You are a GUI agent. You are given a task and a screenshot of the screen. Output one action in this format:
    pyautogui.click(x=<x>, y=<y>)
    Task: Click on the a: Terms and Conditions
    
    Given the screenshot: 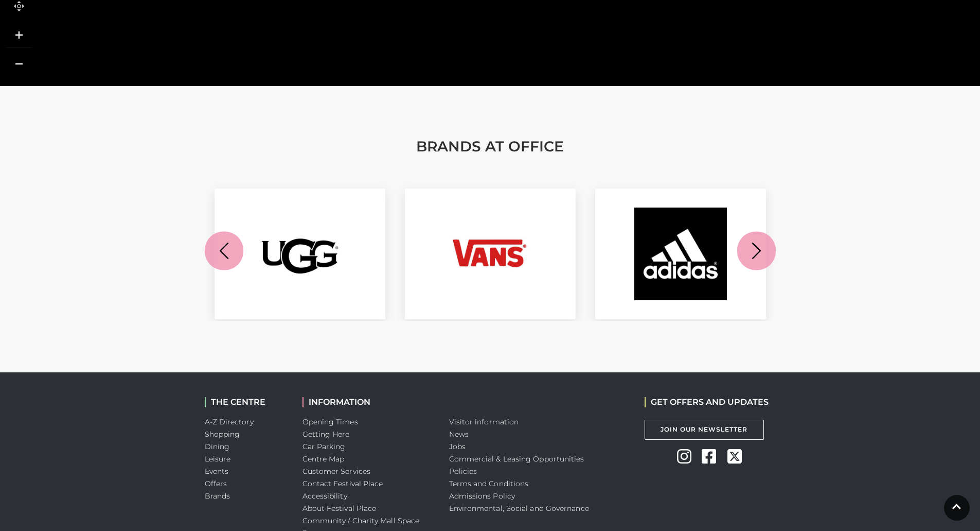 What is the action you would take?
    pyautogui.click(x=489, y=483)
    